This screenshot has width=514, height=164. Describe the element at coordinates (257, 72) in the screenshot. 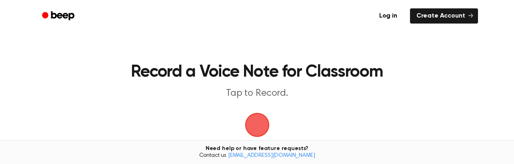

I see `h1: Record a Voice Note for Classroom` at that location.